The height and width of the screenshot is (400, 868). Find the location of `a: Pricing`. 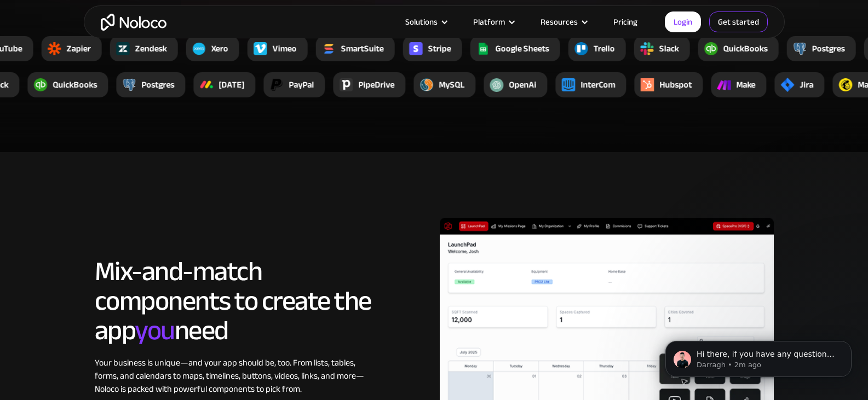

a: Pricing is located at coordinates (625, 22).